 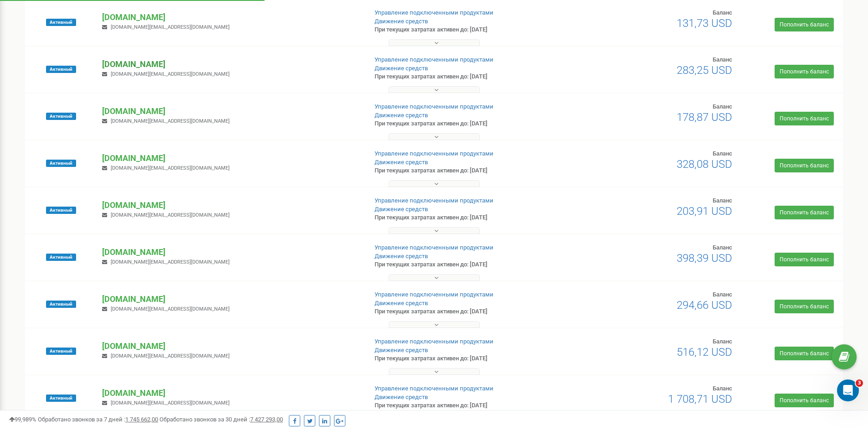 What do you see at coordinates (704, 117) in the screenshot?
I see `span: 178,87 USD` at bounding box center [704, 117].